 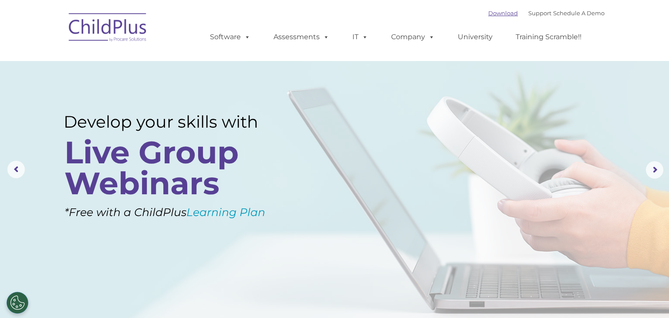 I want to click on span: Phone number, so click(x=139, y=96).